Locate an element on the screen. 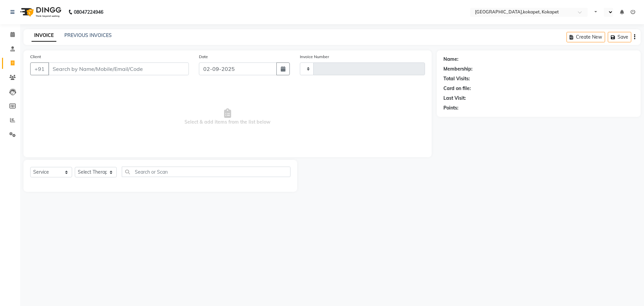 The image size is (644, 306). div: Total Visits: is located at coordinates (457, 78).